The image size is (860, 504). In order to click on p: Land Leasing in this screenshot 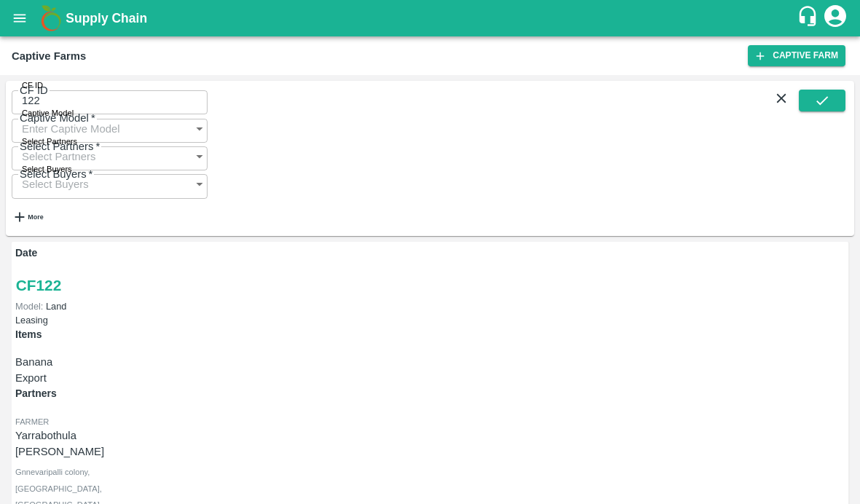, I will do `click(49, 313)`.